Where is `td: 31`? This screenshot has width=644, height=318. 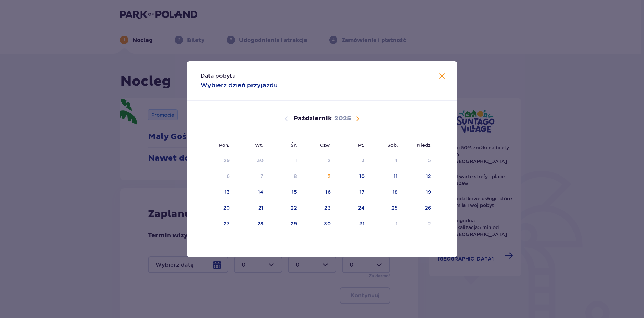
td: 31 is located at coordinates (352, 224).